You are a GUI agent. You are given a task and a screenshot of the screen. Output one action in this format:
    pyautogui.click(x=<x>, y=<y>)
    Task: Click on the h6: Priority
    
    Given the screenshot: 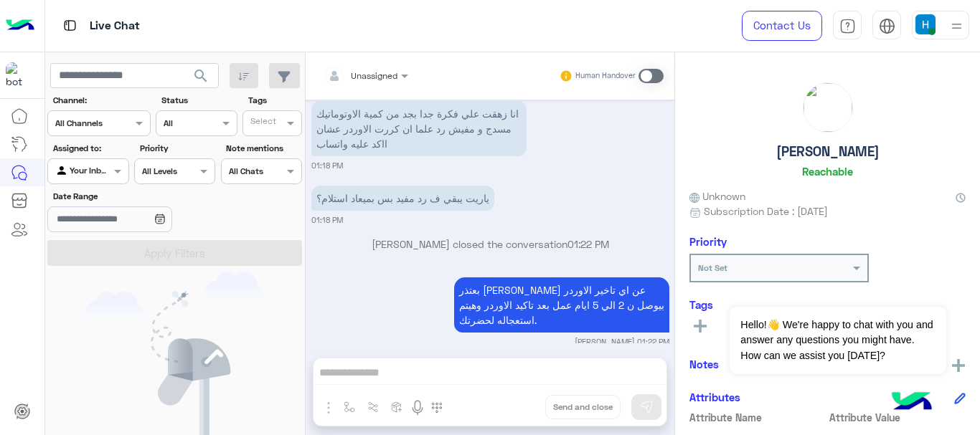 What is the action you would take?
    pyautogui.click(x=708, y=241)
    